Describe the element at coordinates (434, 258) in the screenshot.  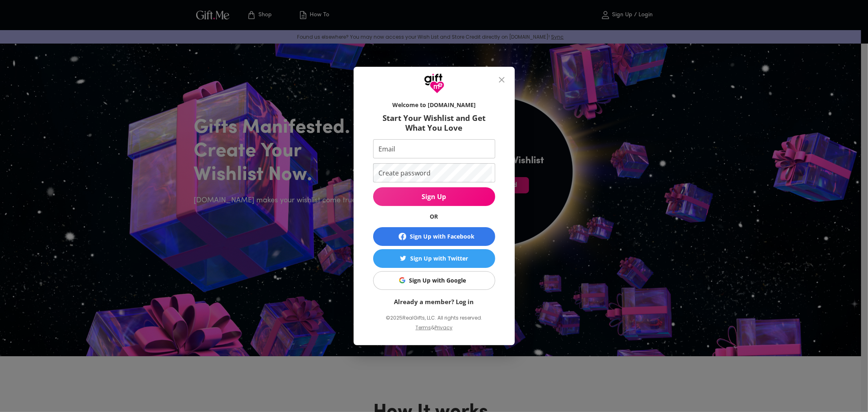
I see `button: Sign Up with TwitterSign Up with Twitter` at that location.